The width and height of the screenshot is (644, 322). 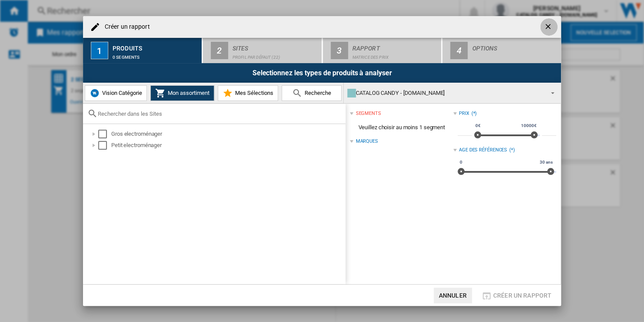 I want to click on div: 1, so click(x=100, y=50).